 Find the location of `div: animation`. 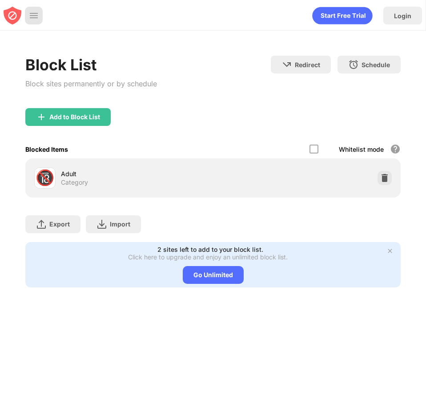

div: animation is located at coordinates (342, 16).